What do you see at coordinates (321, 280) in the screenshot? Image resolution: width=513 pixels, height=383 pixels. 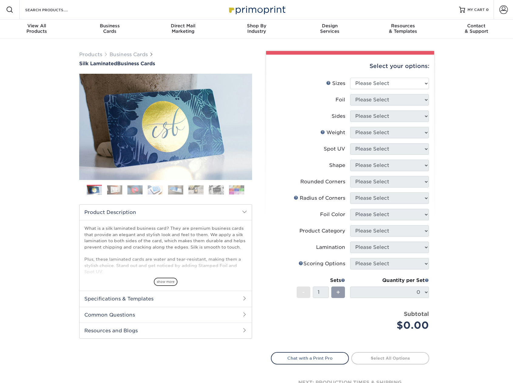 I see `div: Sets` at bounding box center [321, 280].